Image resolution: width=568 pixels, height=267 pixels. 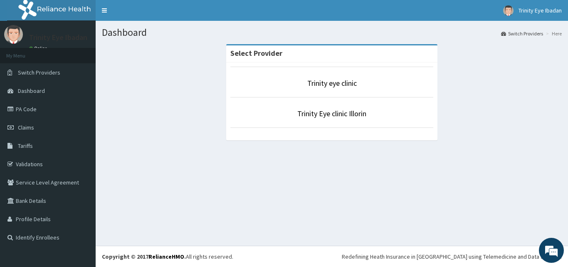 What do you see at coordinates (58, 37) in the screenshot?
I see `p: Trinity Eye Ibadan` at bounding box center [58, 37].